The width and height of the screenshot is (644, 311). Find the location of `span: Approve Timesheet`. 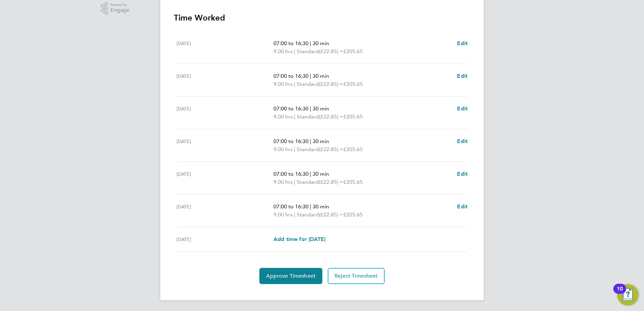

span: Approve Timesheet is located at coordinates (291, 276).